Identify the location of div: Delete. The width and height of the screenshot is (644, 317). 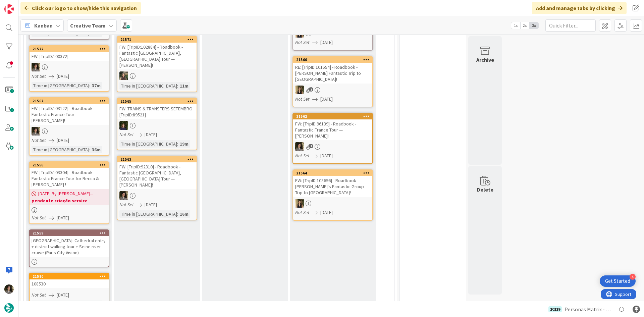
(485, 189).